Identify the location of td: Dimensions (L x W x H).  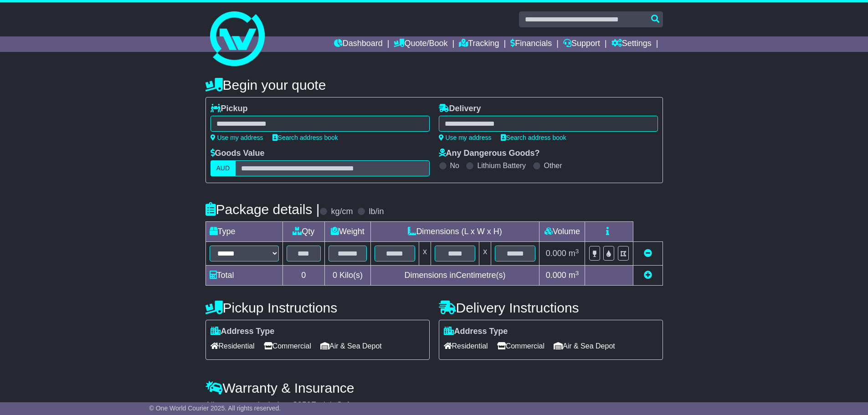
(455, 232).